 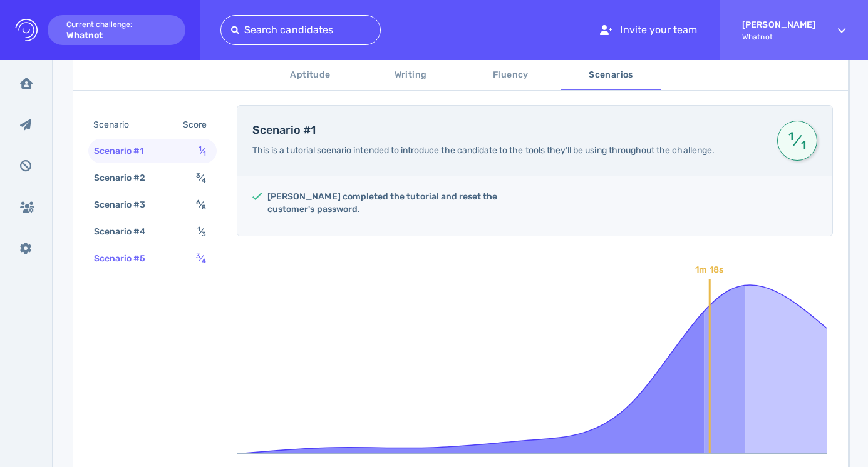 I want to click on span: This is a tutorial scenario intended to introduce the candidate to the tools they’ll be using thr..., so click(x=483, y=150).